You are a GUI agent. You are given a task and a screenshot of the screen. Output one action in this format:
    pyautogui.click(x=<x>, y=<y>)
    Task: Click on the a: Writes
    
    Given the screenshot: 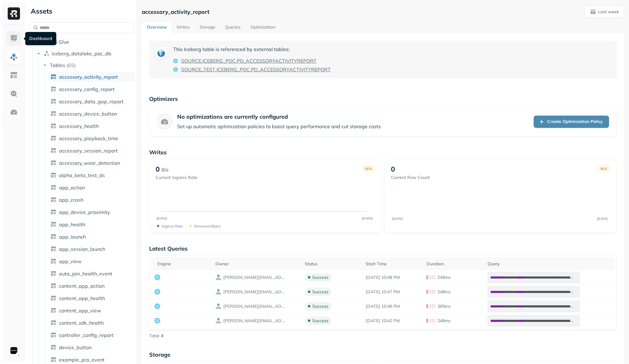 What is the action you would take?
    pyautogui.click(x=183, y=28)
    